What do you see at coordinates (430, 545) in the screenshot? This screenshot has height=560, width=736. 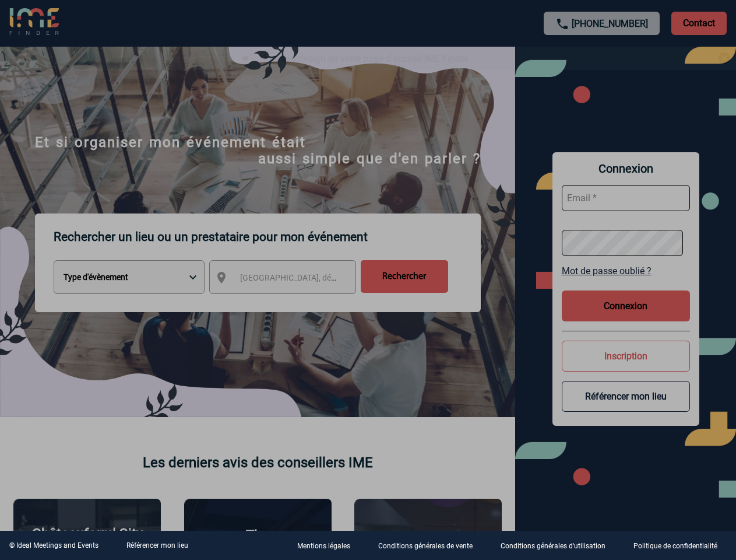 I see `a: Conditions générales de vente` at bounding box center [430, 545].